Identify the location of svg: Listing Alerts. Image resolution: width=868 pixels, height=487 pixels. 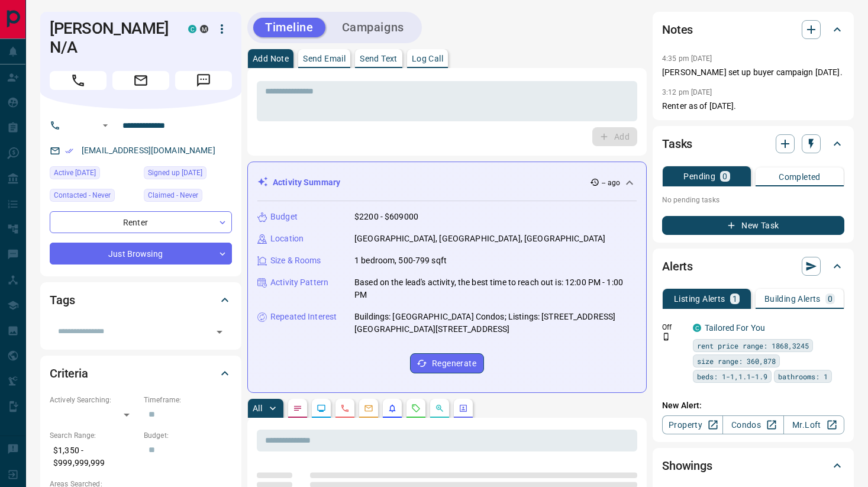
(392, 409).